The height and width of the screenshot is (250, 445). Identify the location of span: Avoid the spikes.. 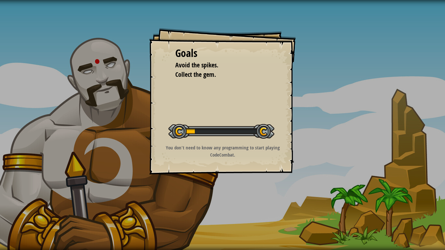
(197, 65).